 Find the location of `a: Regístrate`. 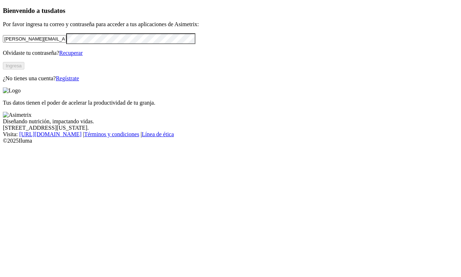

a: Regístrate is located at coordinates (67, 78).